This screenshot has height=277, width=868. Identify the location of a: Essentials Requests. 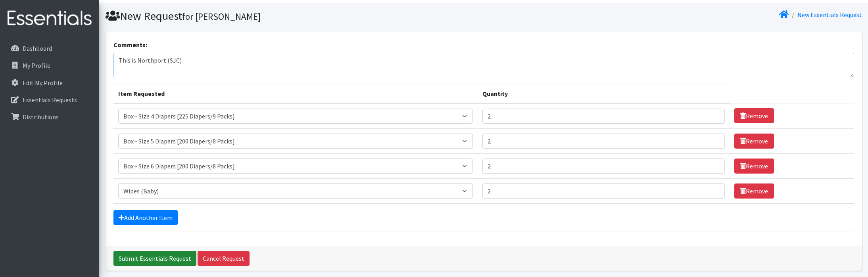
(50, 100).